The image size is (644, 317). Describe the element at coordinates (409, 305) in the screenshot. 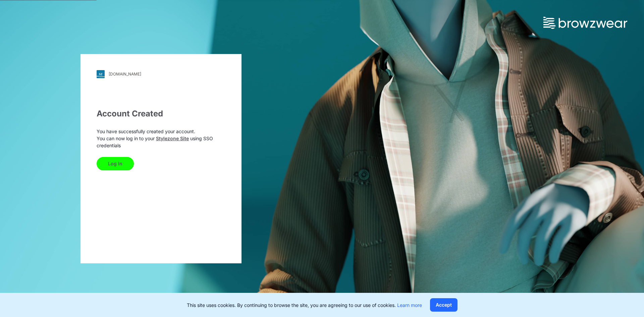

I see `a: Learn more` at that location.